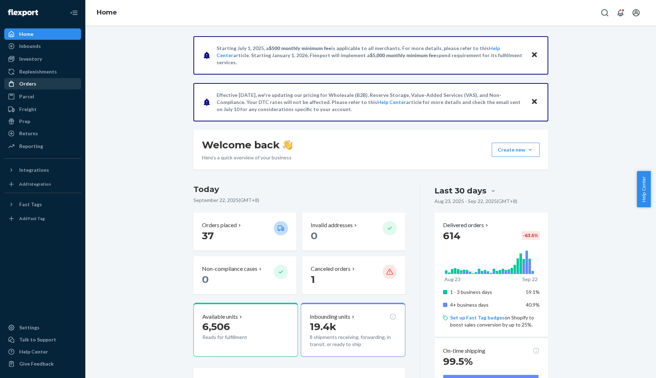  What do you see at coordinates (91, 241) in the screenshot?
I see `li: Log in to the Seller Portal.` at bounding box center [91, 241].